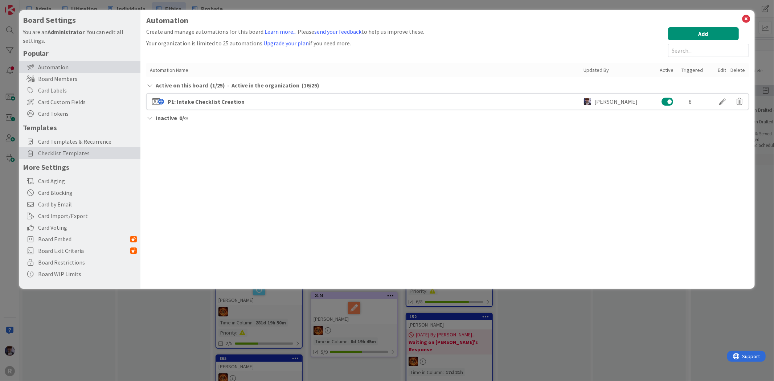  What do you see at coordinates (217, 85) in the screenshot?
I see `span: ( 1 / 25 )` at bounding box center [217, 85].